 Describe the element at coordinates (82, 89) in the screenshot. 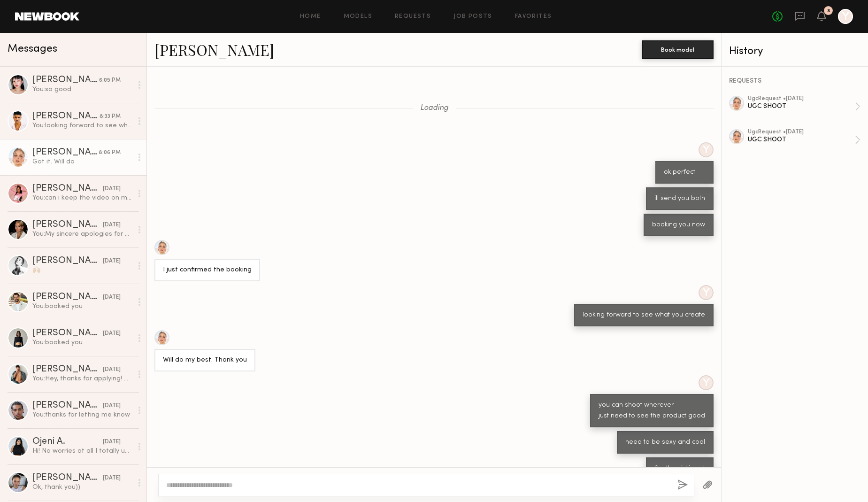

I see `div: You: so good` at that location.